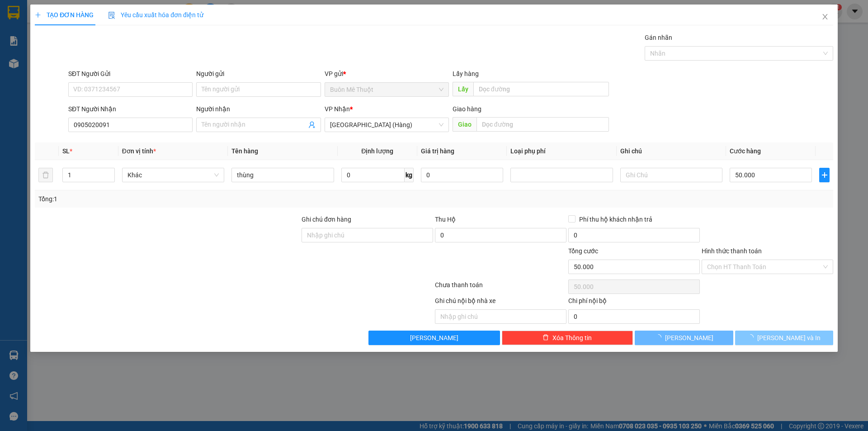 This screenshot has width=868, height=431. I want to click on th: Ghi chú, so click(672, 151).